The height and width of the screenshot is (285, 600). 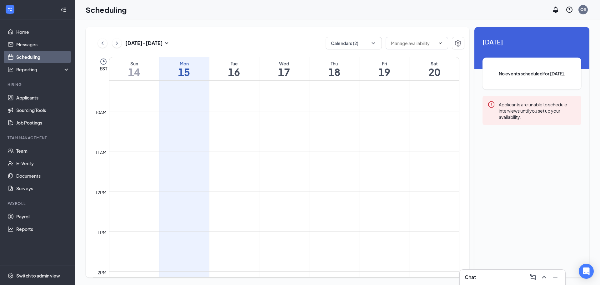 I want to click on svg: WorkstreamLogo, so click(x=10, y=9).